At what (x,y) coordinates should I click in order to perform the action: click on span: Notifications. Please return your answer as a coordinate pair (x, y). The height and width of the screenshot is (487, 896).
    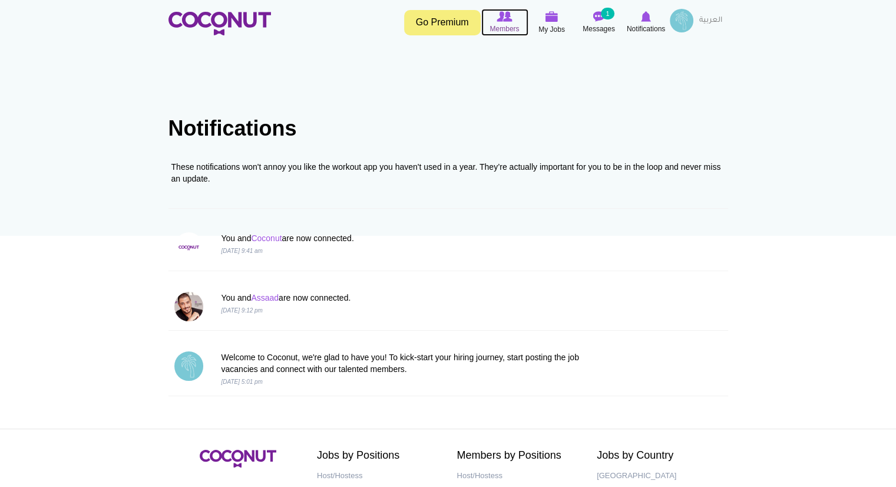
    Looking at the image, I should click on (646, 29).